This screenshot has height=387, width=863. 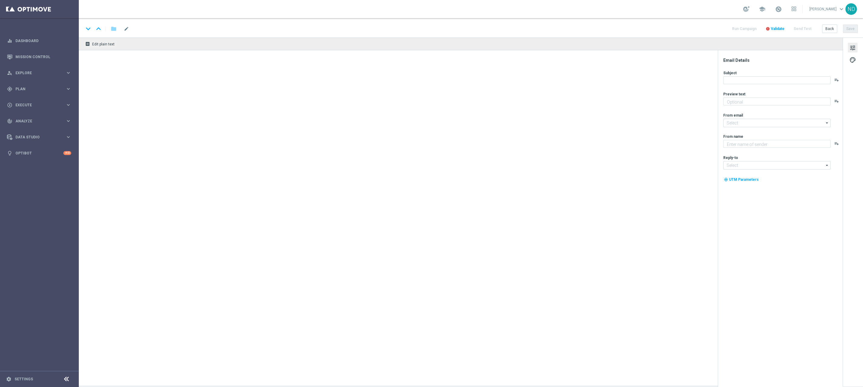 I want to click on i: gps_fixed, so click(x=10, y=89).